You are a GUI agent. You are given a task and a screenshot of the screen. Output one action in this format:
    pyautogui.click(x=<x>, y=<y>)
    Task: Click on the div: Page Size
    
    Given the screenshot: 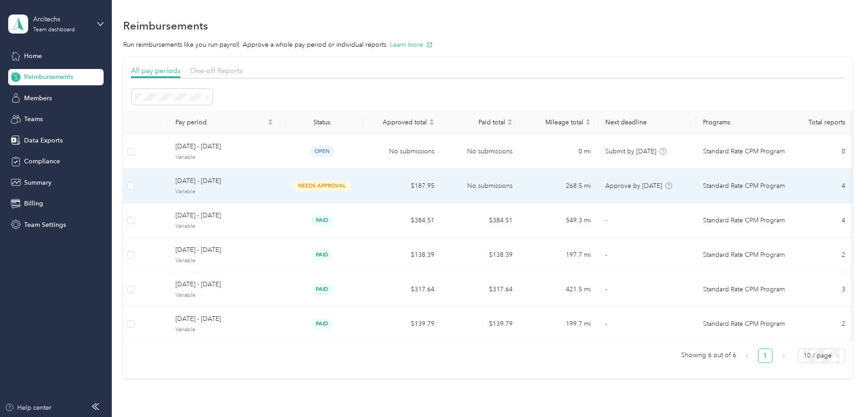 What is the action you would take?
    pyautogui.click(x=822, y=356)
    